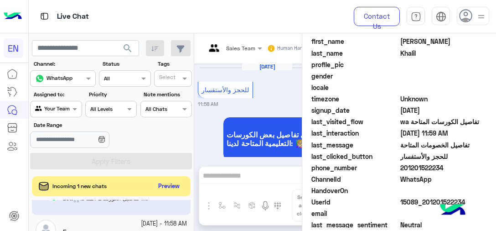 This screenshot has width=496, height=231. I want to click on span: ChannelId, so click(355, 179).